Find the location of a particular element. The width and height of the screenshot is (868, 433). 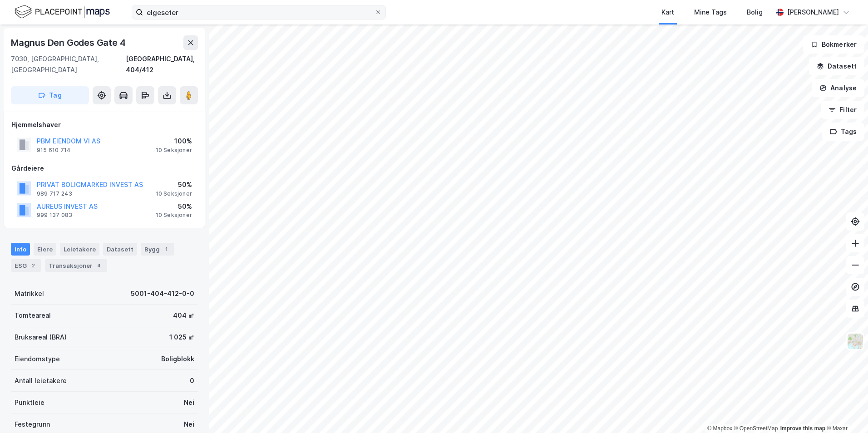

button: Tags is located at coordinates (843, 131).